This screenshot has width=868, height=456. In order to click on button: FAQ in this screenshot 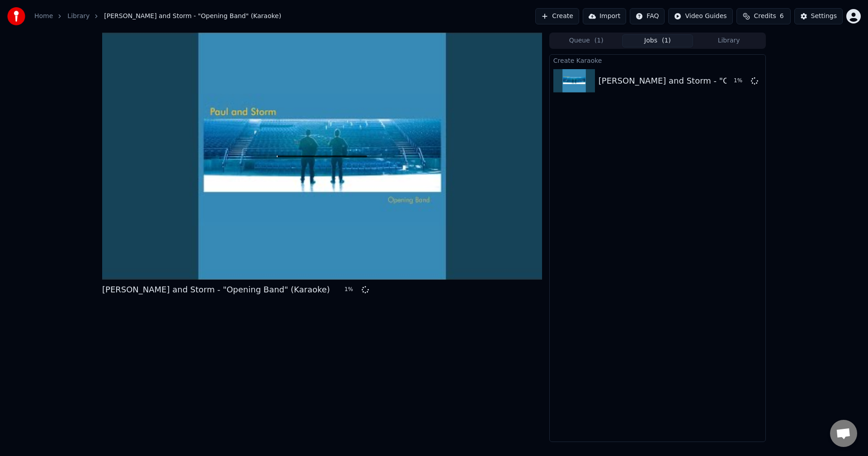, I will do `click(647, 16)`.